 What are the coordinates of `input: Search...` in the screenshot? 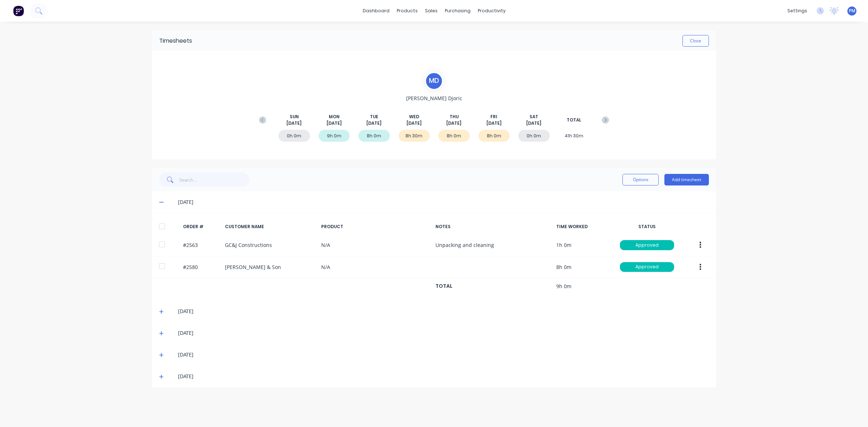 It's located at (215, 180).